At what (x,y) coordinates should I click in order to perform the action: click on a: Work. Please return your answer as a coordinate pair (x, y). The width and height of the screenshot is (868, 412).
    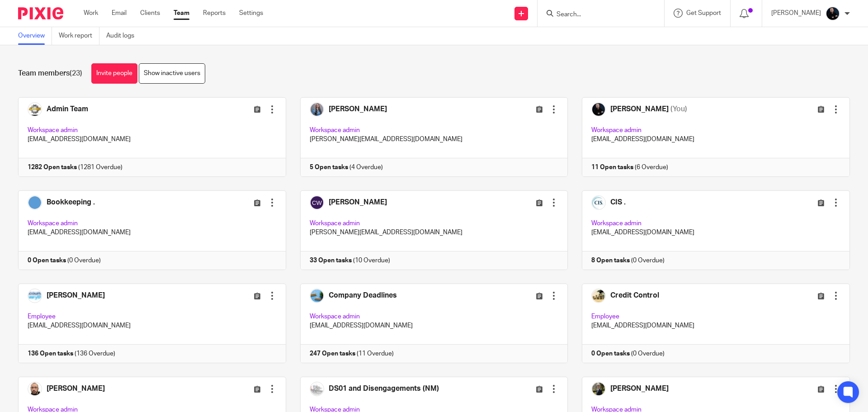
    Looking at the image, I should click on (91, 13).